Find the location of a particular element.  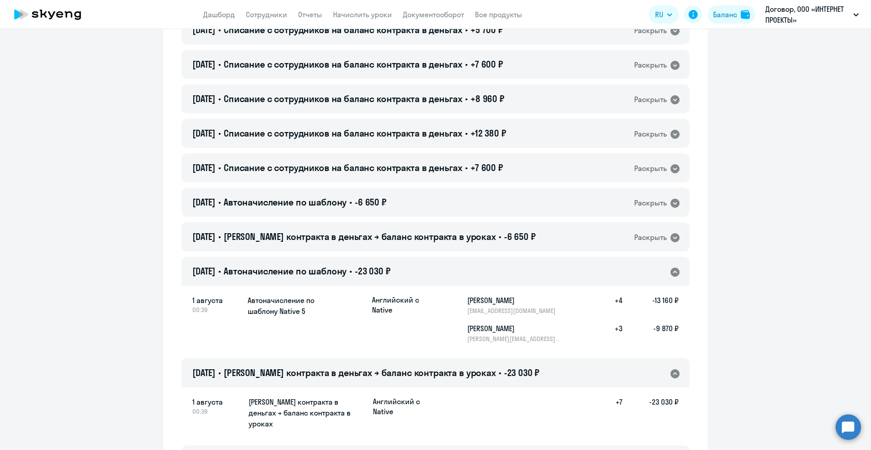

button: Договор, ООО «ИНТЕРНЕТ ПРОЕКТЫ» is located at coordinates (812, 15).